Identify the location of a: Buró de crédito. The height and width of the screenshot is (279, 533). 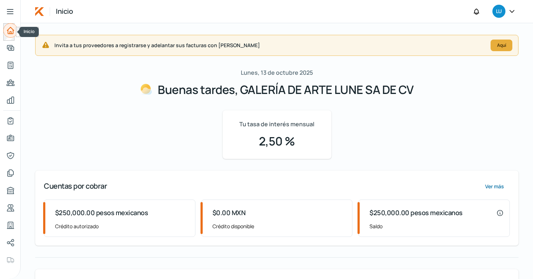
(11, 190).